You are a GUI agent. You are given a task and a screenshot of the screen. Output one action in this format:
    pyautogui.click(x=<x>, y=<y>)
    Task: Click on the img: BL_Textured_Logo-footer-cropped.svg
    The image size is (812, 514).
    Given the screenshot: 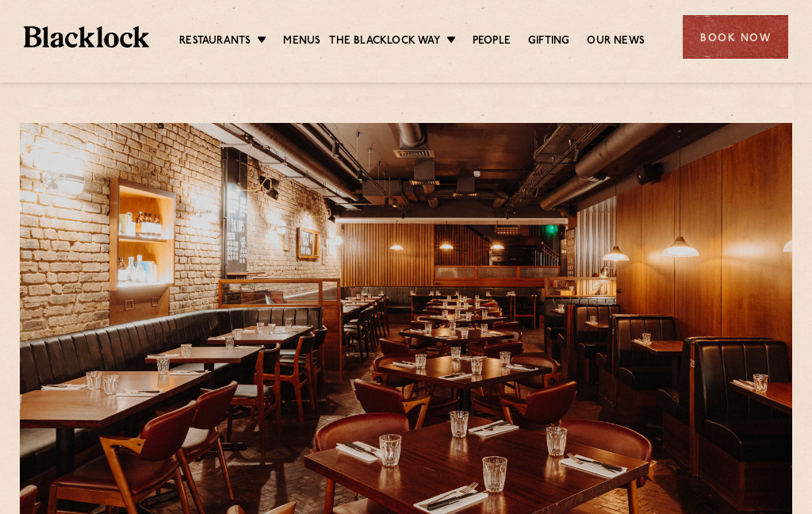 What is the action you would take?
    pyautogui.click(x=86, y=36)
    